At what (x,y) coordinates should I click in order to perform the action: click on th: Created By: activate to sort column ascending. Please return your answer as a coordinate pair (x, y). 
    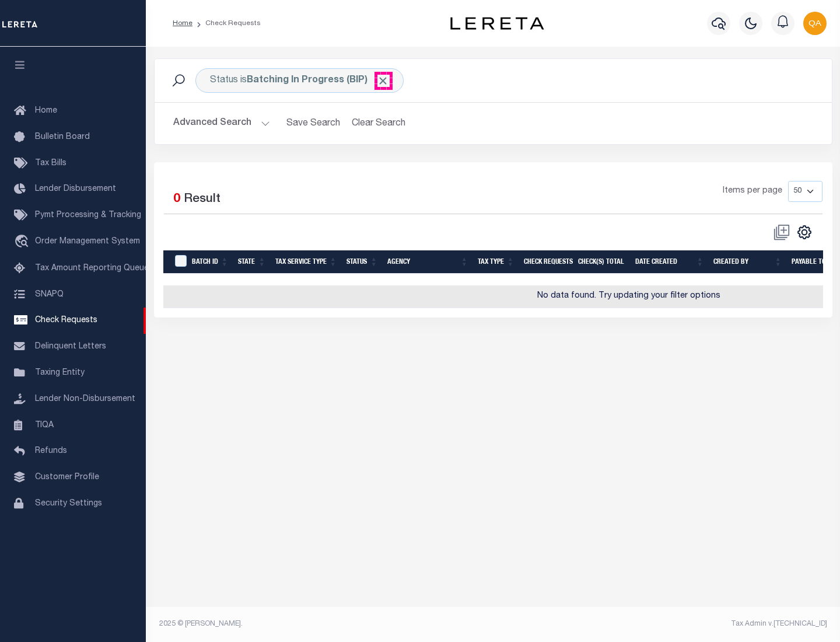
    Looking at the image, I should click on (748, 262).